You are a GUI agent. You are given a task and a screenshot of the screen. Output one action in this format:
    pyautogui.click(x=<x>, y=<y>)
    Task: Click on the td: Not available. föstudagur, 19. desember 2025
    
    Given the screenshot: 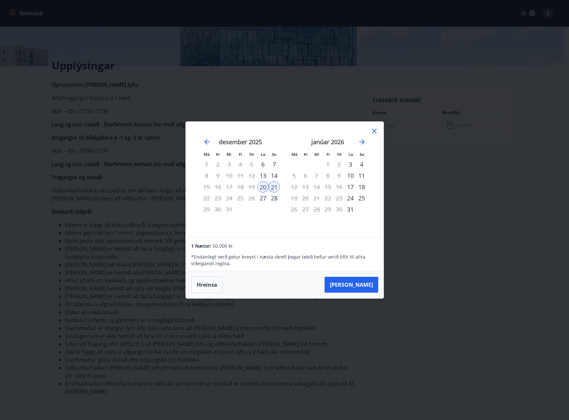 What is the action you would take?
    pyautogui.click(x=251, y=187)
    